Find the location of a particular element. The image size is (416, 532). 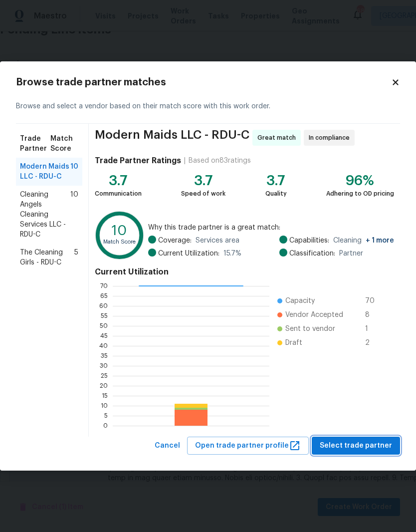

div: Speed of work is located at coordinates (203, 194).